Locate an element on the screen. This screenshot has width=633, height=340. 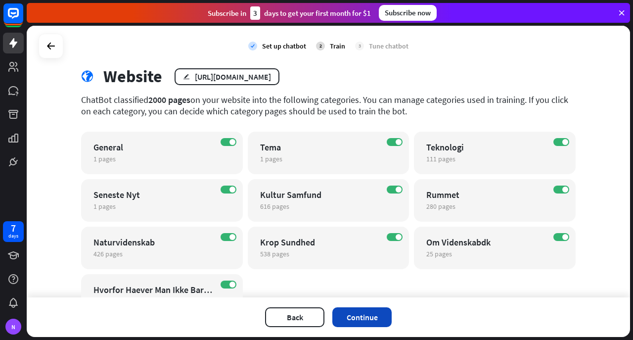
div: 2 is located at coordinates (320, 46).